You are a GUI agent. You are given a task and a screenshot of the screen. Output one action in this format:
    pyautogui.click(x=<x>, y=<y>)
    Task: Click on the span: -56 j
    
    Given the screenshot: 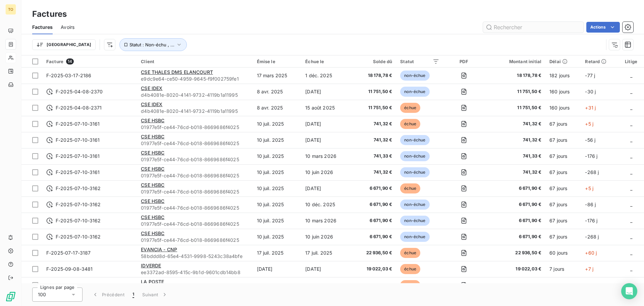 What is the action you would take?
    pyautogui.click(x=590, y=140)
    